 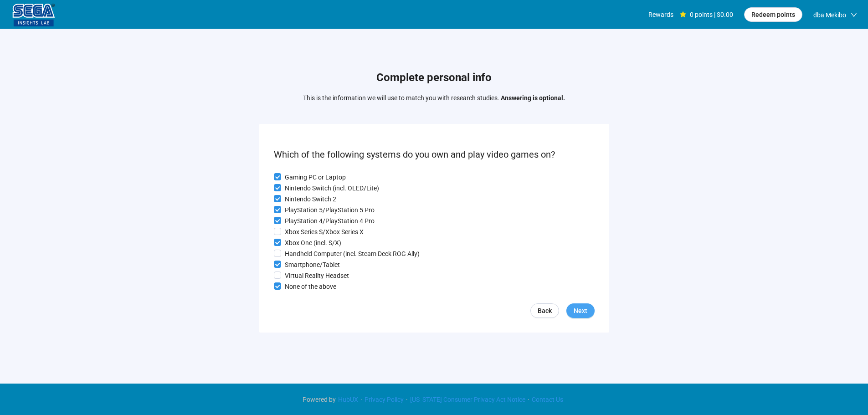 I want to click on p: Handheld Computer (incl. Steam Deck ROG Ally), so click(x=352, y=254).